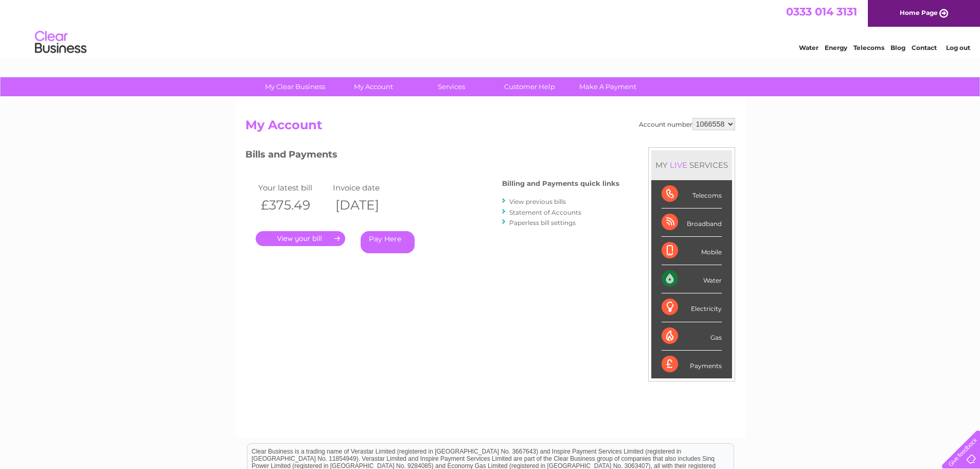  What do you see at coordinates (293, 187) in the screenshot?
I see `td: Your latest bill` at bounding box center [293, 187].